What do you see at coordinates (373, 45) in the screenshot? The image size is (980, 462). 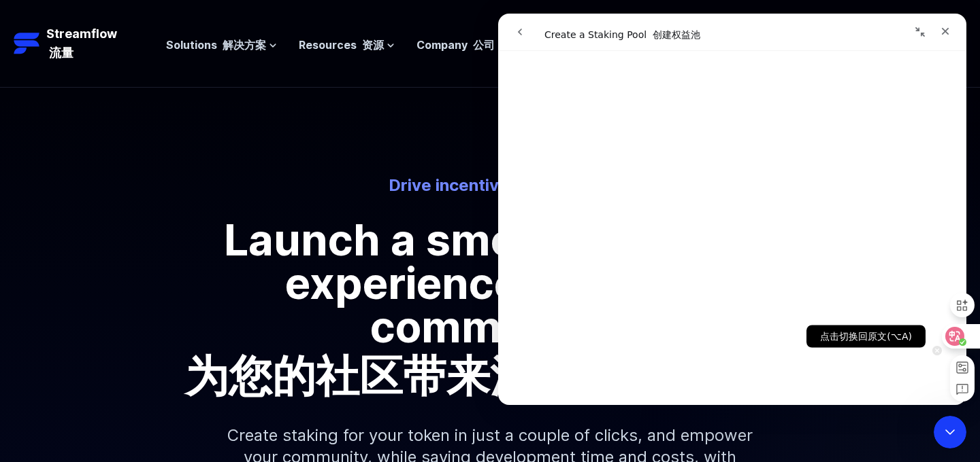 I see `font: 资源` at bounding box center [373, 45].